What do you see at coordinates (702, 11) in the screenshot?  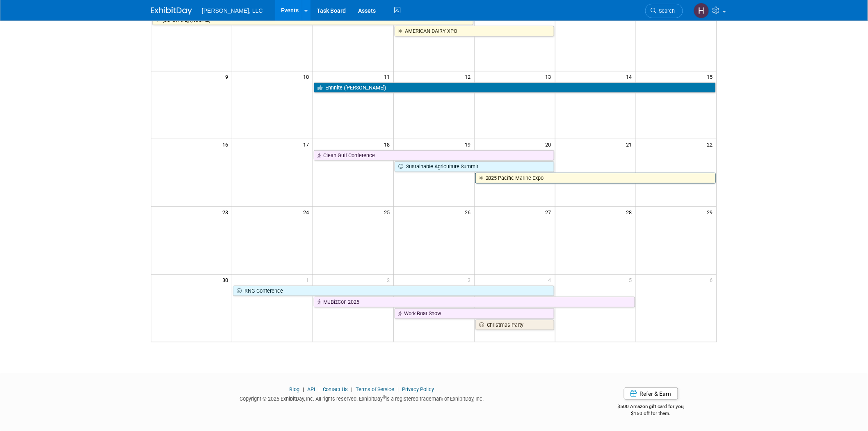 I see `img: Hannah Mulholland` at bounding box center [702, 11].